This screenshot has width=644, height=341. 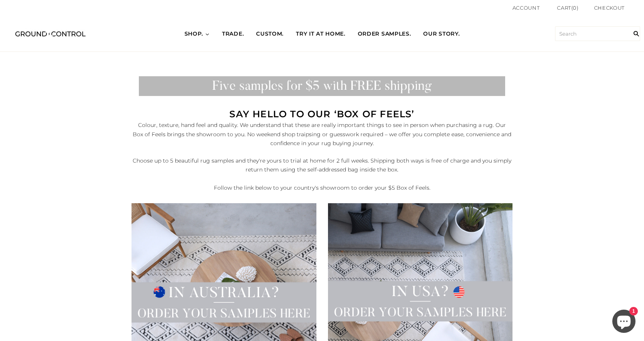 What do you see at coordinates (322, 165) in the screenshot?
I see `span: Choose up to 5 beautiful rug samples and they're yours to trial at home for 2 full weeks. Shippin...` at bounding box center [322, 165].